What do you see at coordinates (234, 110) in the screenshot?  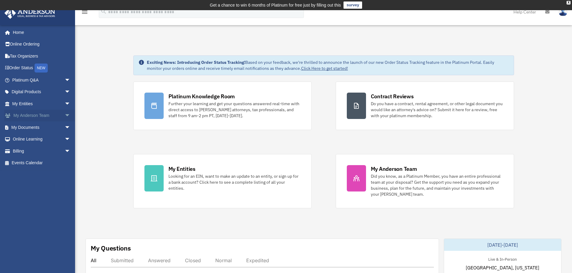 I see `div: Further your learning and get your questions answered real-time with direct access to [PERSON_NAM...` at bounding box center [234, 110].